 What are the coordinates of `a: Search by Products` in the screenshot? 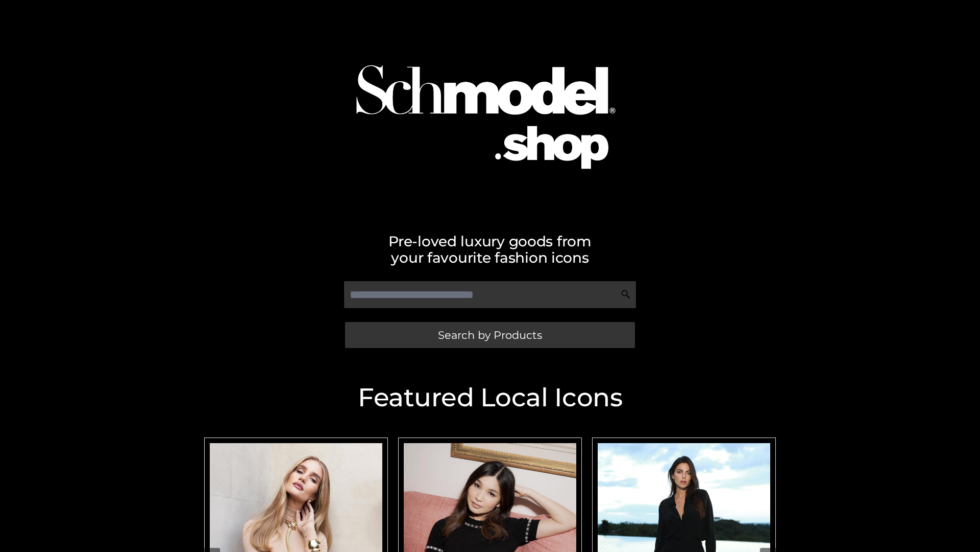 It's located at (490, 334).